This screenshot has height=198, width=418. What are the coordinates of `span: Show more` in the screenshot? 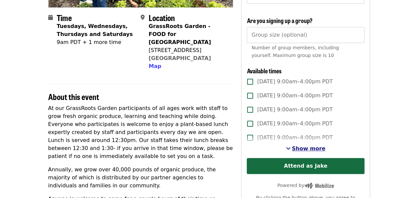 It's located at (309, 148).